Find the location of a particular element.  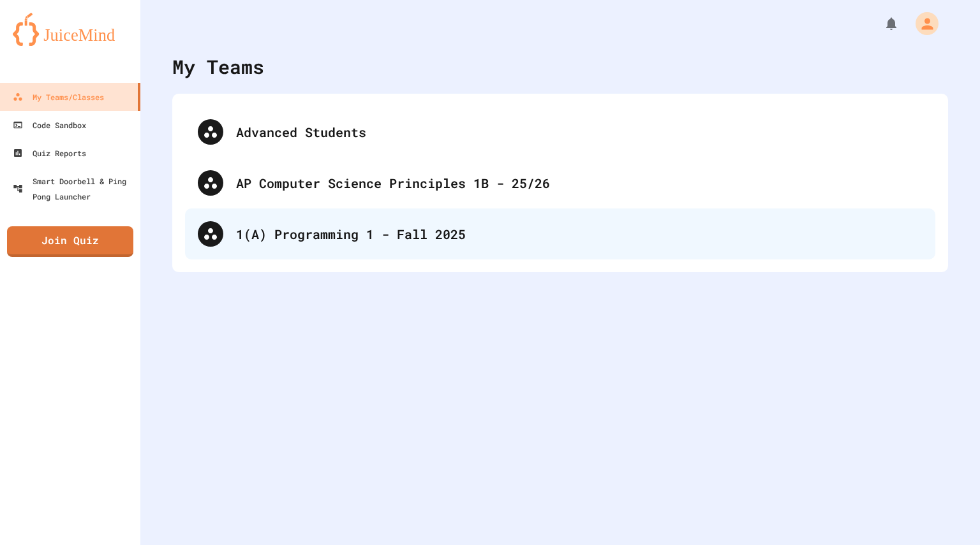

div: My Teams is located at coordinates (218, 66).